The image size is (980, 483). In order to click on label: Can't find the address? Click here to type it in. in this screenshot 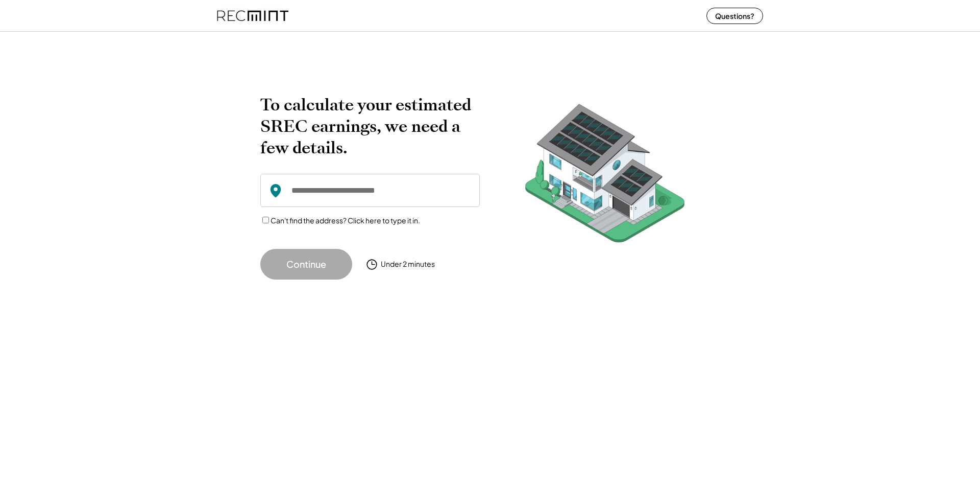, I will do `click(345, 220)`.